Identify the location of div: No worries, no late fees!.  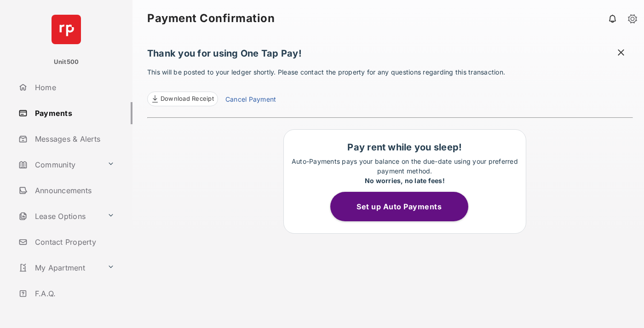
(405, 180).